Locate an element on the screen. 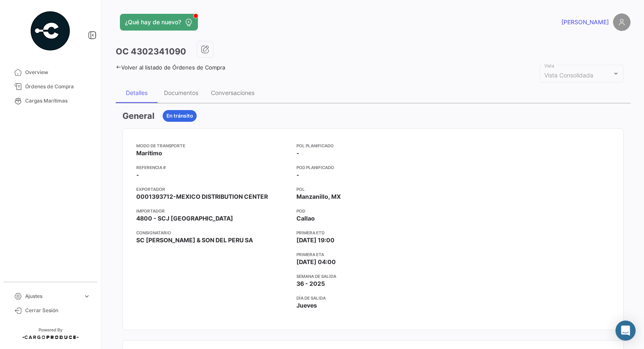  span: Jueves is located at coordinates (306, 306).